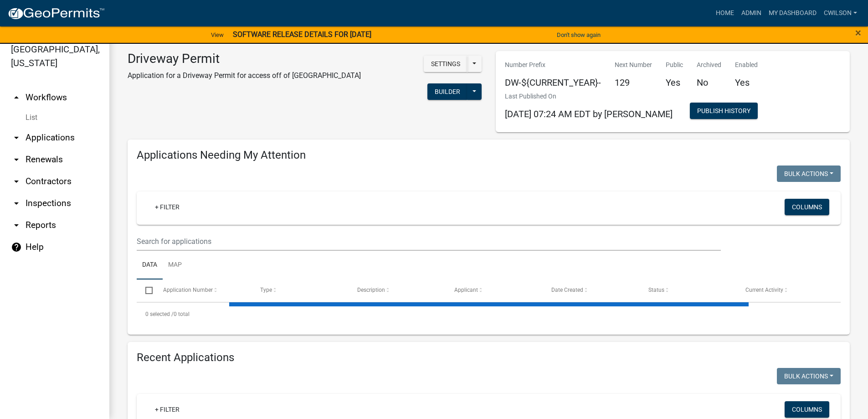 This screenshot has width=868, height=419. What do you see at coordinates (591, 291) in the screenshot?
I see `datatable-header-cell: Date Created` at bounding box center [591, 291].